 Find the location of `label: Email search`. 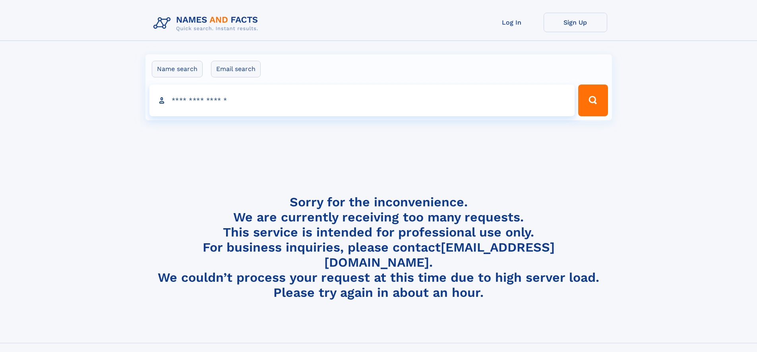

label: Email search is located at coordinates (236, 69).